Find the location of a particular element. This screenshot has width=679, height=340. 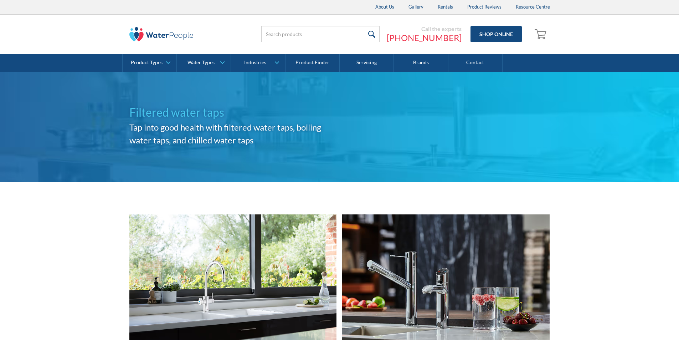

div: Call the experts is located at coordinates (424, 29).